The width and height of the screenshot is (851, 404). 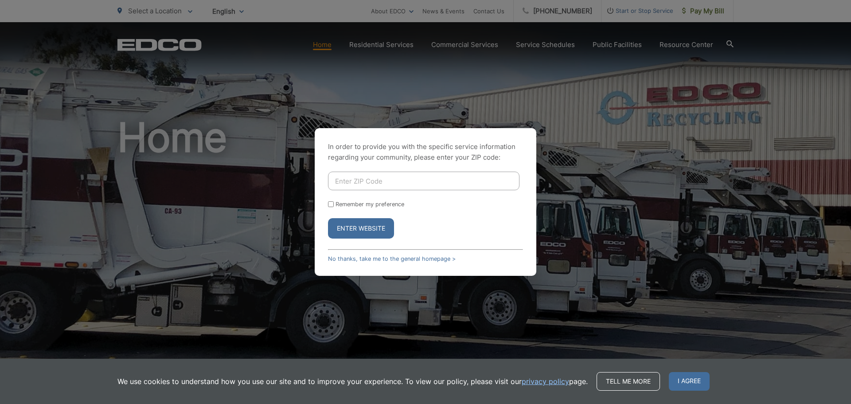 I want to click on span: I agree, so click(x=689, y=381).